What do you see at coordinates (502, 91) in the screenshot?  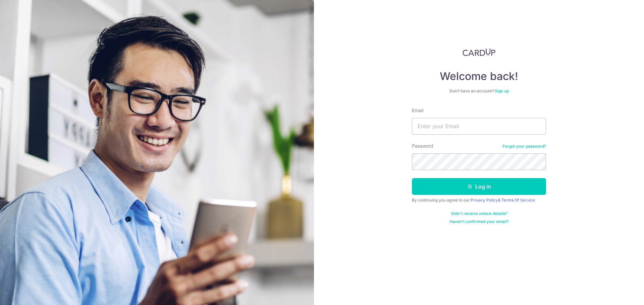 I see `a: Sign up` at bounding box center [502, 91].